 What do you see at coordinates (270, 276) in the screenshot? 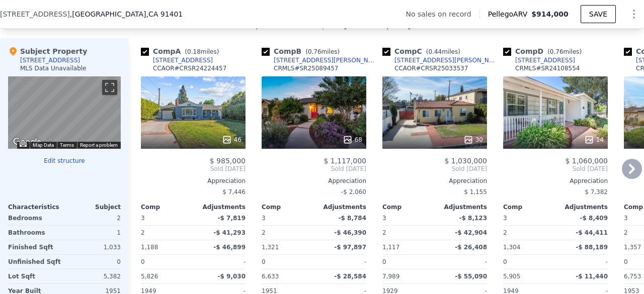
I see `span: 6,633` at bounding box center [270, 276].